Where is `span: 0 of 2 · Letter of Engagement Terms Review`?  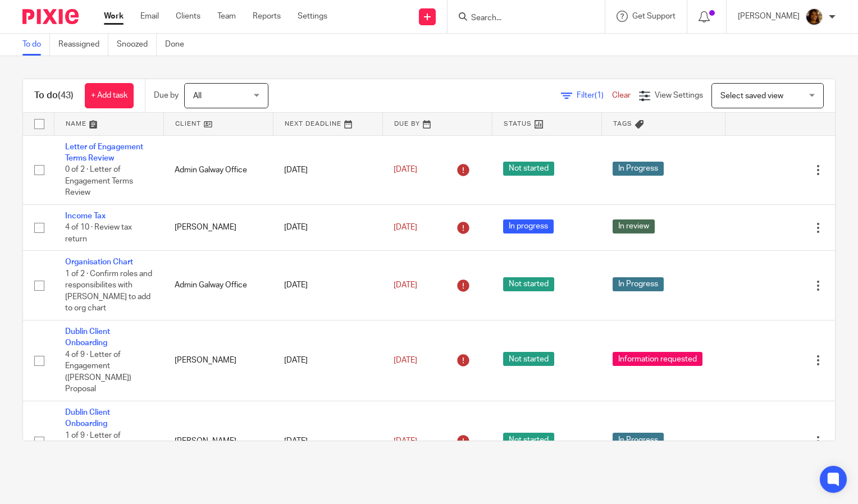 span: 0 of 2 · Letter of Engagement Terms Review is located at coordinates (99, 180).